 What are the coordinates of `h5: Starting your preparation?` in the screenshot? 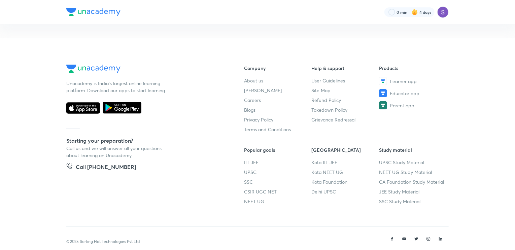 It's located at (144, 141).